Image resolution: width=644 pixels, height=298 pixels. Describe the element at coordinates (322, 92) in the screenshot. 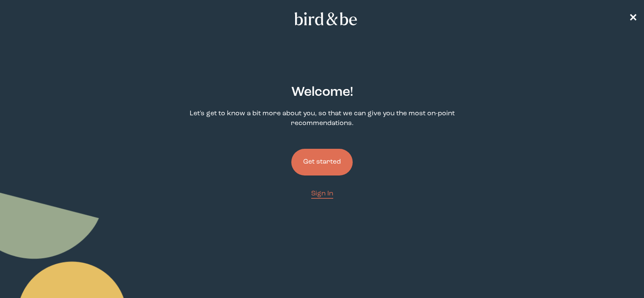

I see `h2: Welcome !` at that location.